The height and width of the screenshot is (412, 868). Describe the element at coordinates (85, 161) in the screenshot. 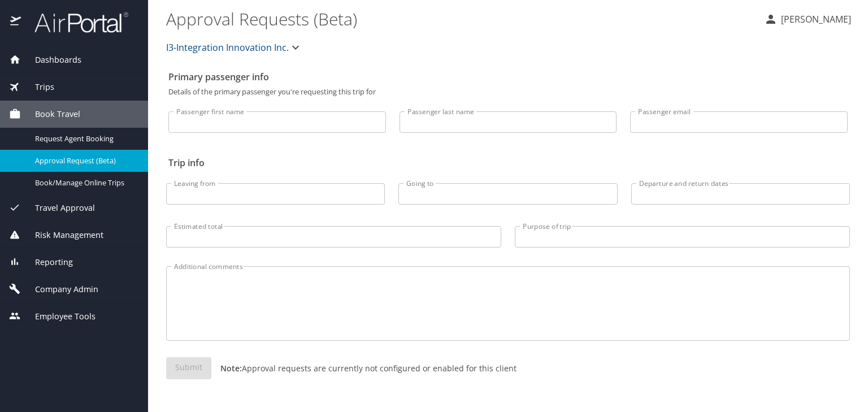

I see `span: Approval Request (Beta)` at that location.